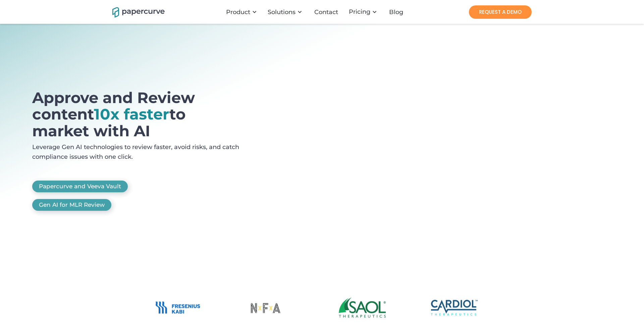 The image size is (644, 333). I want to click on img: No Fixed Address Logo, so click(265, 308).